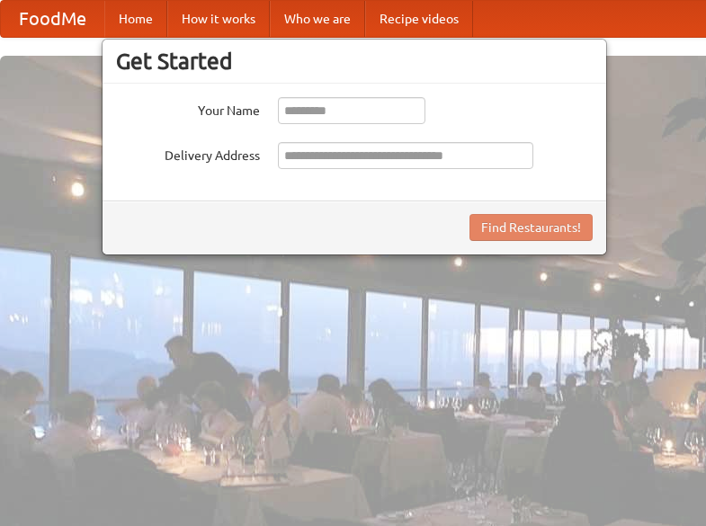 Image resolution: width=706 pixels, height=526 pixels. I want to click on a: Home, so click(136, 19).